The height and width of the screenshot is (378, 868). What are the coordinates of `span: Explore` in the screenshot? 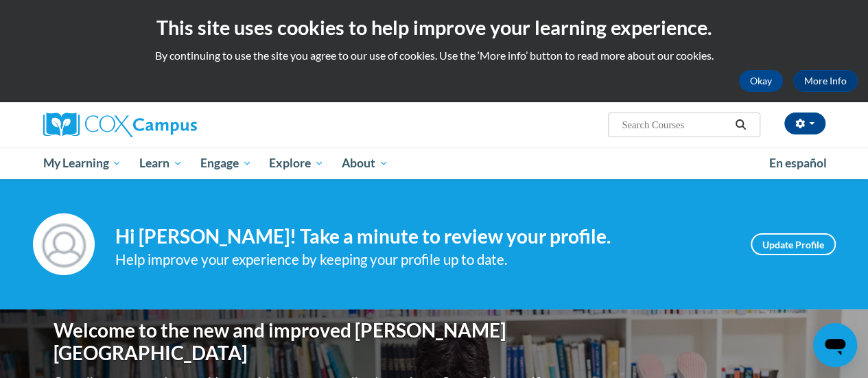 It's located at (296, 164).